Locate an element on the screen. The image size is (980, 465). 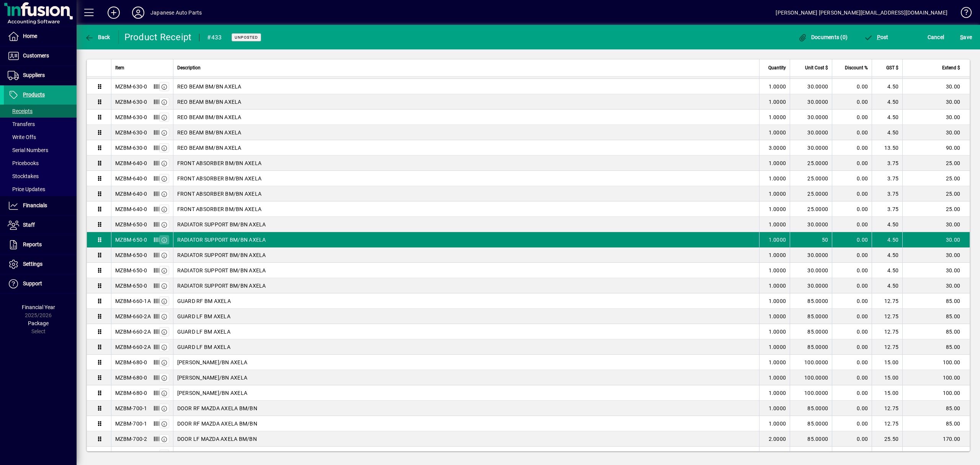
button: Profile is located at coordinates (139, 12).